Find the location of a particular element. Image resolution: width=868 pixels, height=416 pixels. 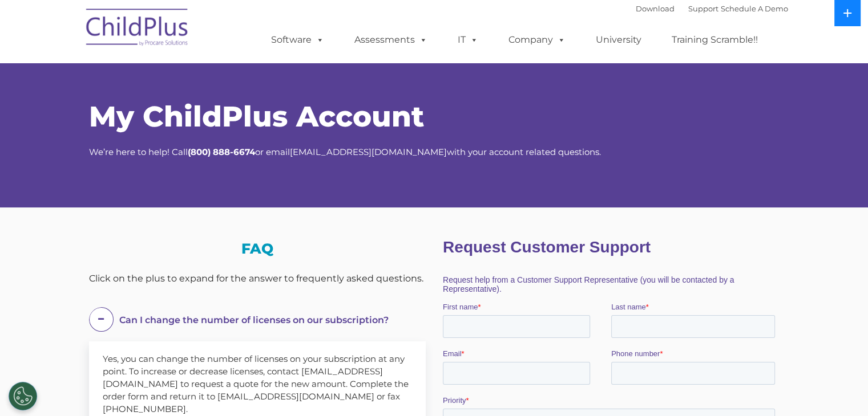

a: Software is located at coordinates (297, 40).